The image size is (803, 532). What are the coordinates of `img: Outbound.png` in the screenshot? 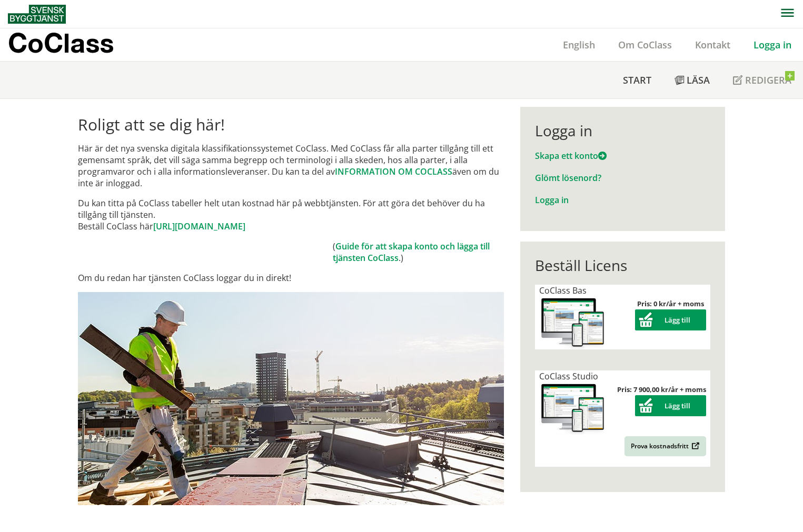 It's located at (694, 446).